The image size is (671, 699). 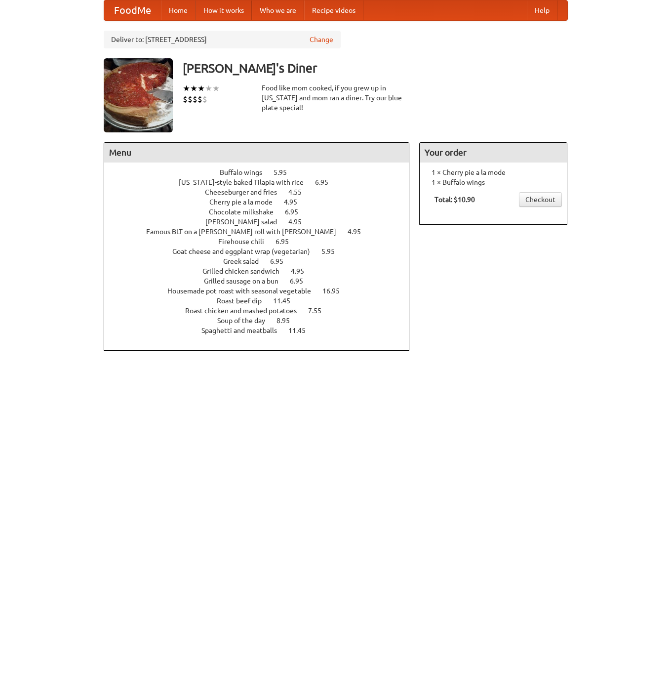 I want to click on a: FoodMe, so click(x=132, y=10).